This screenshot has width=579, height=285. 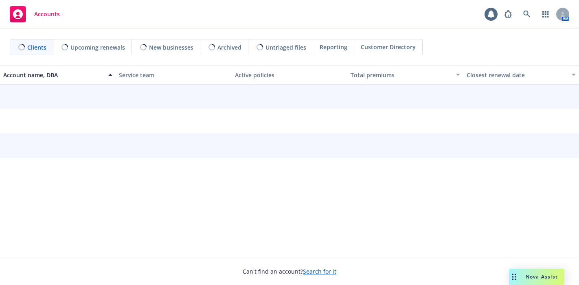 What do you see at coordinates (388, 47) in the screenshot?
I see `span: Customer Directory` at bounding box center [388, 47].